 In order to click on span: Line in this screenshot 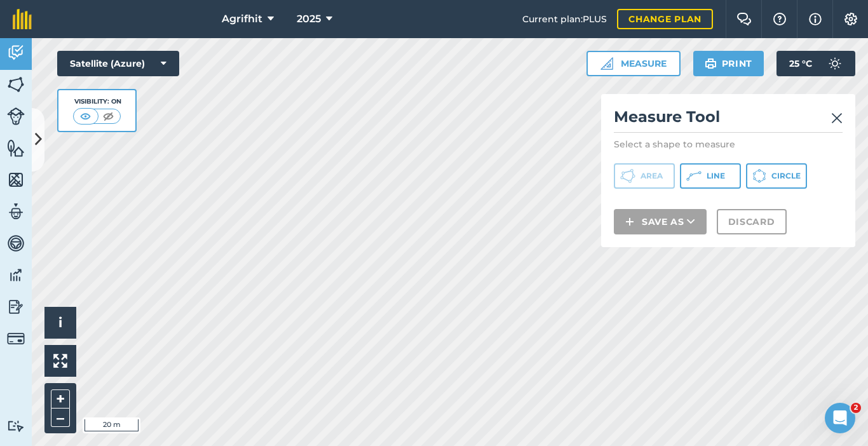, I will do `click(715, 176)`.